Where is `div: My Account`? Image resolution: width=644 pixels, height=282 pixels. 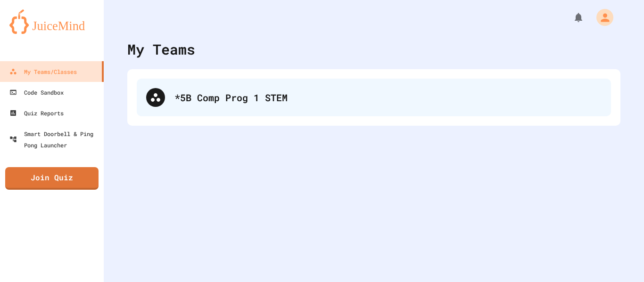
div: My Account is located at coordinates (601, 17).